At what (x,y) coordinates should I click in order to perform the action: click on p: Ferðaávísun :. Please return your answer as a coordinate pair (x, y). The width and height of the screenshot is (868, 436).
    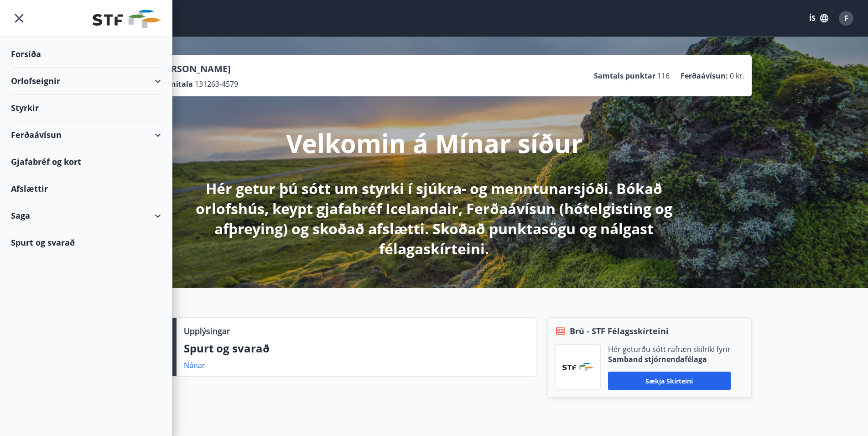
    Looking at the image, I should click on (704, 76).